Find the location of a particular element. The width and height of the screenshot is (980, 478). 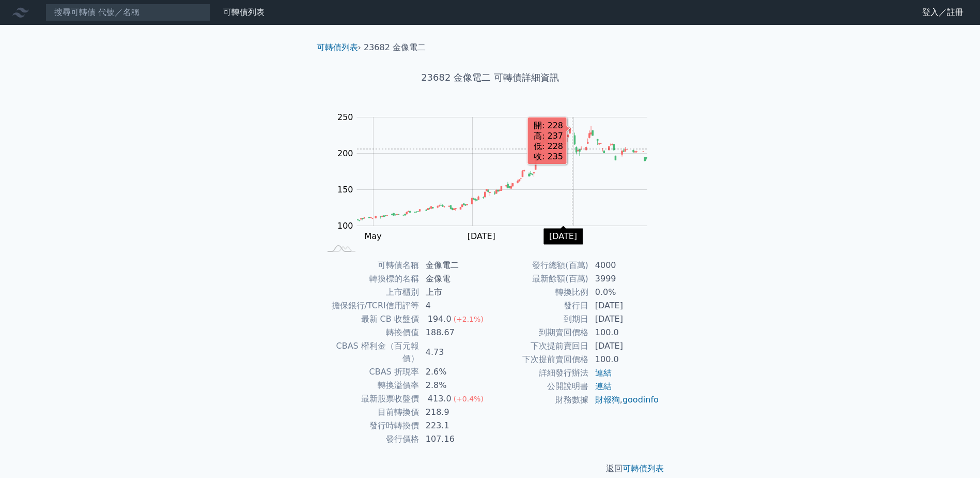

td: 2.6% is located at coordinates (455, 371).